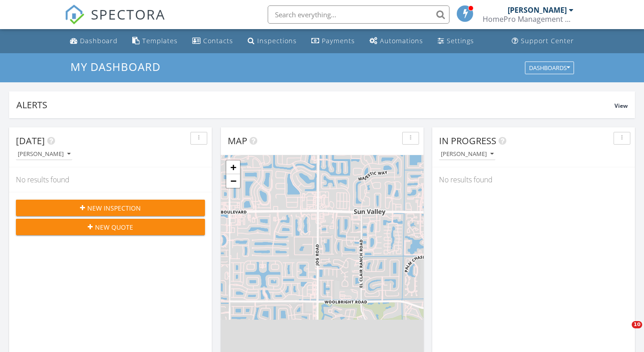  Describe the element at coordinates (155, 41) in the screenshot. I see `a: Templates` at that location.